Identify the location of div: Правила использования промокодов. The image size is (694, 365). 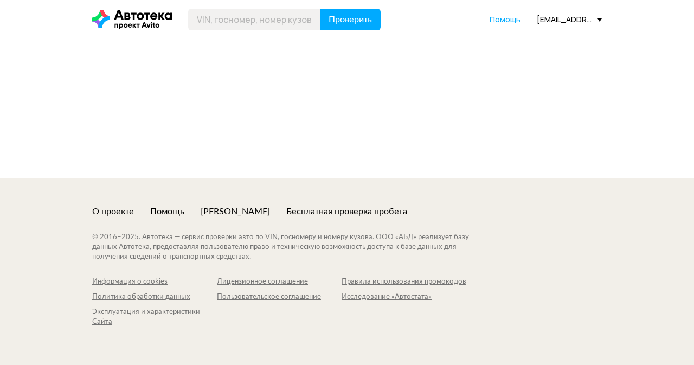
(404, 282).